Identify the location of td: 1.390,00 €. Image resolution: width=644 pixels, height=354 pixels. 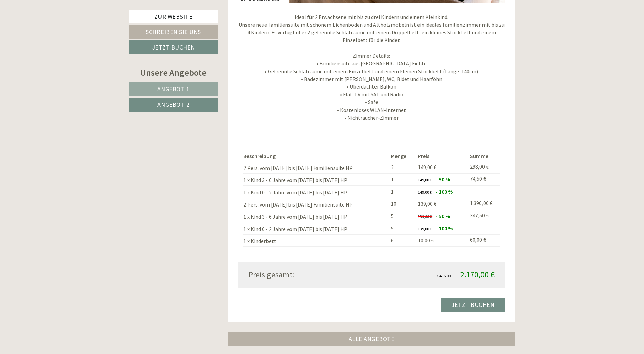
(484, 204).